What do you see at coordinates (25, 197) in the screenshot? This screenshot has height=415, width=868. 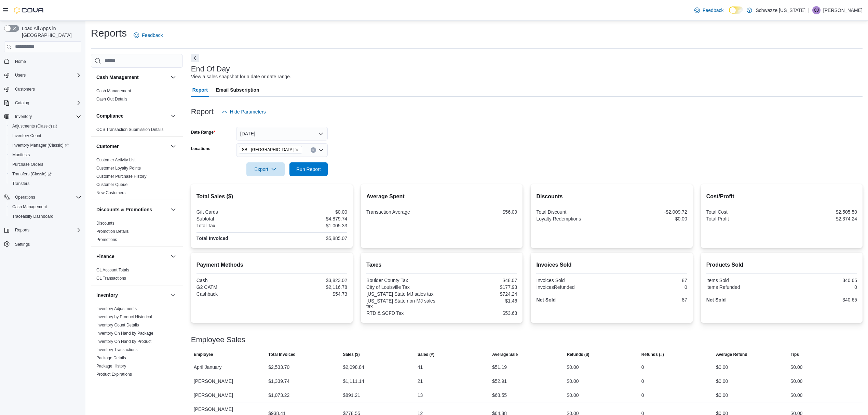 I see `button: Operations` at bounding box center [25, 197].